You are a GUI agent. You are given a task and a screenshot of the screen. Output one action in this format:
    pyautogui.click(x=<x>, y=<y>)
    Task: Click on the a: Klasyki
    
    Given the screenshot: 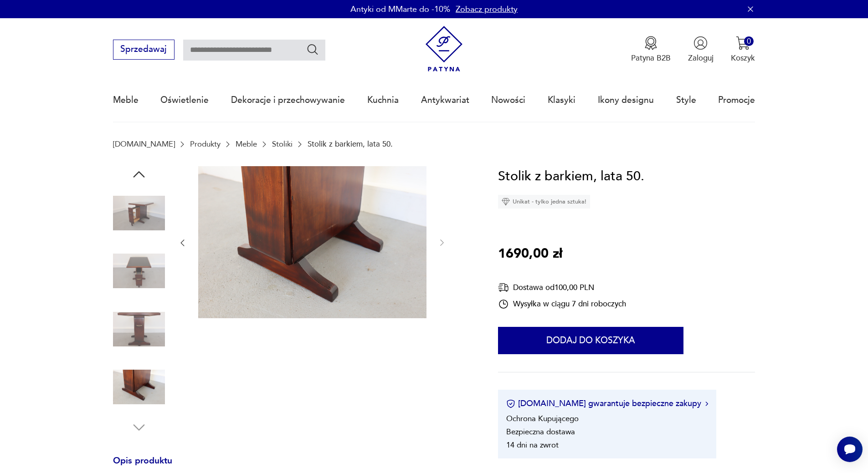 What is the action you would take?
    pyautogui.click(x=561, y=100)
    